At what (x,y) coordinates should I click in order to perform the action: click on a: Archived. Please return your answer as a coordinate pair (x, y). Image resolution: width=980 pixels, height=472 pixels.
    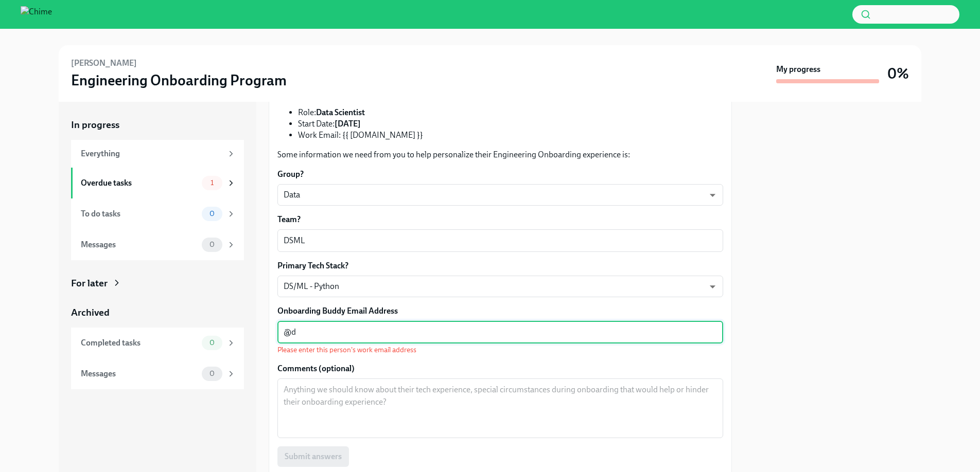
    Looking at the image, I should click on (158, 313).